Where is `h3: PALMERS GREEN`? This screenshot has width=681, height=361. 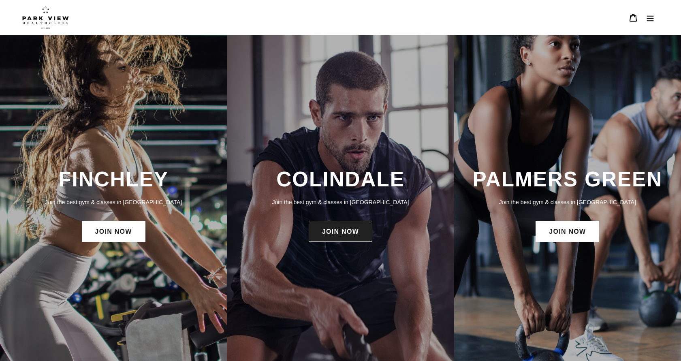
h3: PALMERS GREEN is located at coordinates (568, 179).